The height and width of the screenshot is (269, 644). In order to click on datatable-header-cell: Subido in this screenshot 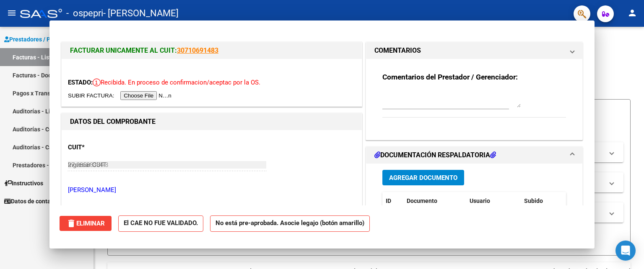, I will do `click(541, 201)`.